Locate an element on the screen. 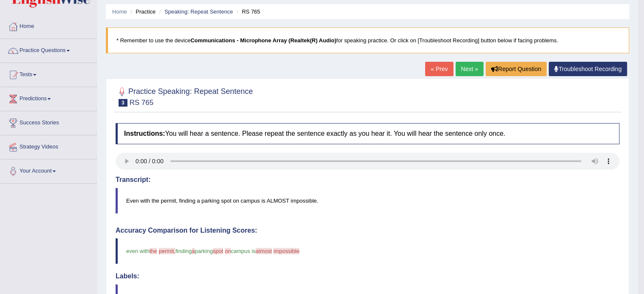 The width and height of the screenshot is (644, 294). a: Troubleshoot Recording is located at coordinates (588, 69).